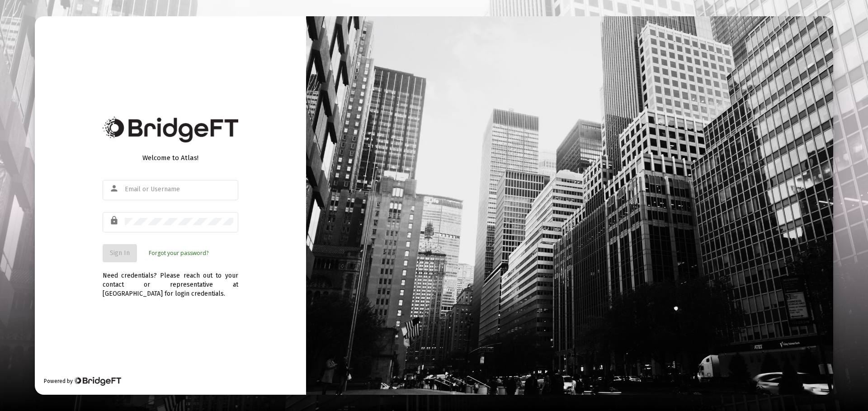 This screenshot has width=868, height=411. What do you see at coordinates (115, 221) in the screenshot?
I see `mat-icon: lock` at bounding box center [115, 221].